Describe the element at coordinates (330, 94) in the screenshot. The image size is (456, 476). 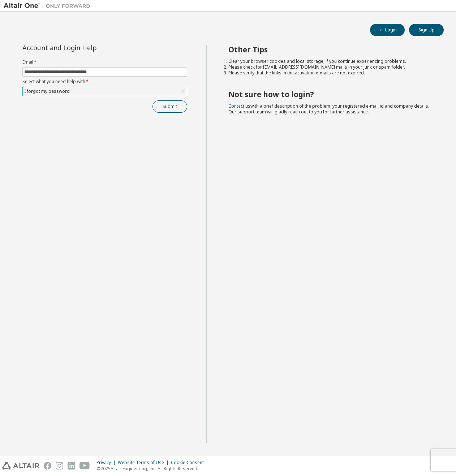
I see `h2: Not sure how to login?` at that location.